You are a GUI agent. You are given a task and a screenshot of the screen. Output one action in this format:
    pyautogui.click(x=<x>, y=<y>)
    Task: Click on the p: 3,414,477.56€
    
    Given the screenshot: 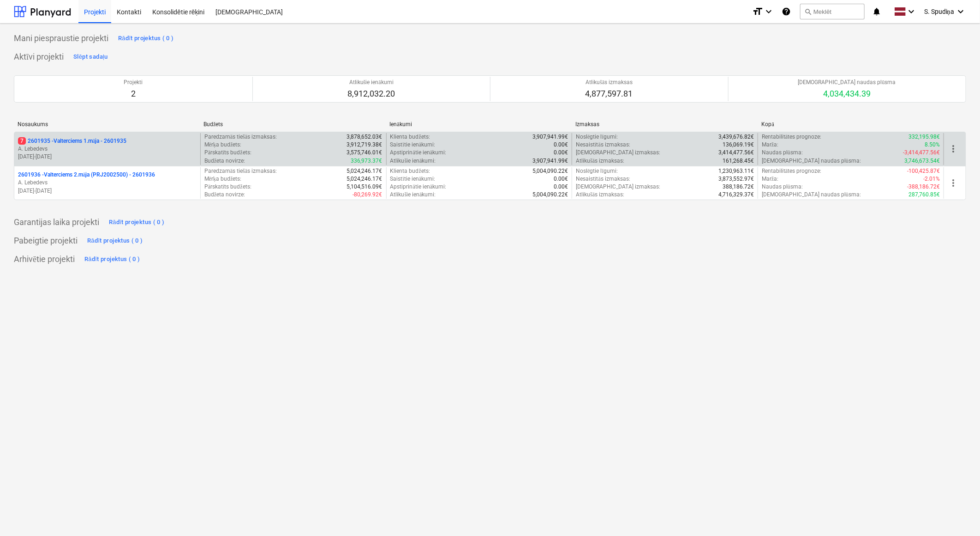 What is the action you would take?
    pyautogui.click(x=736, y=153)
    